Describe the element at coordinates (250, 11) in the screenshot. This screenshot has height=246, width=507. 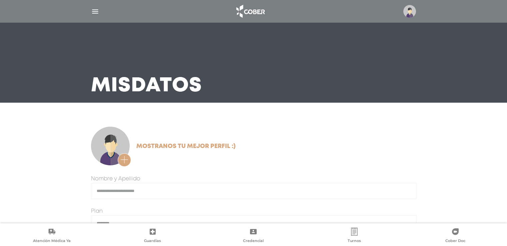
I see `img: logo_cober_home-white.png` at that location.